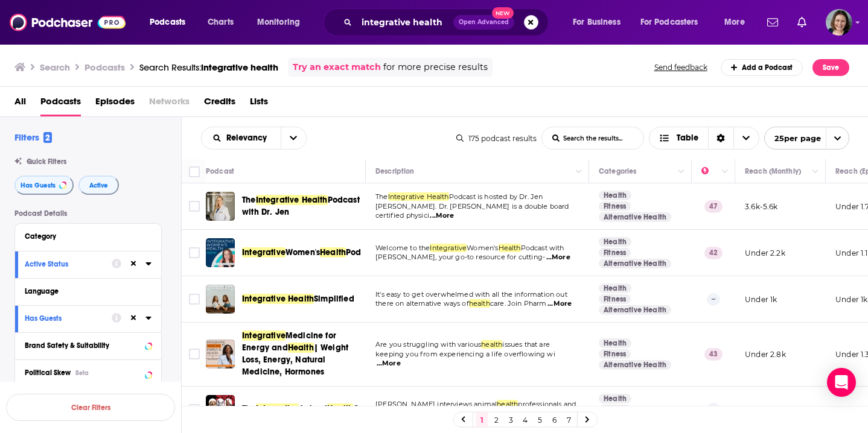 The width and height of the screenshot is (868, 433). What do you see at coordinates (20, 104) in the screenshot?
I see `a: All` at bounding box center [20, 104].